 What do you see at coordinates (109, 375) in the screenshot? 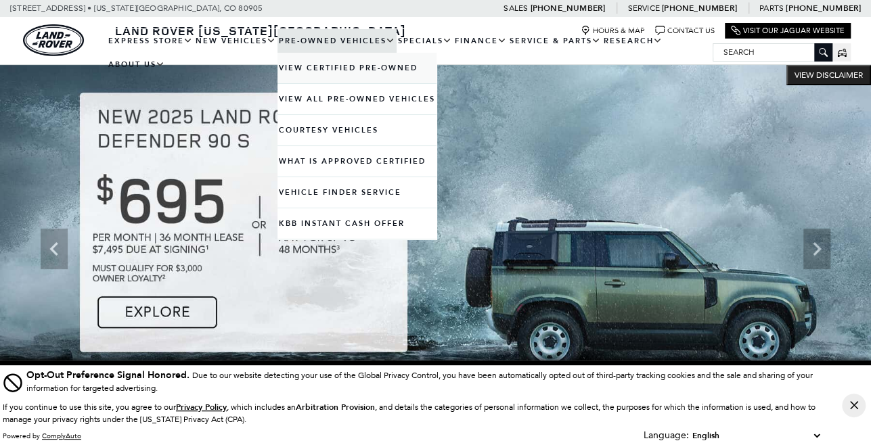
I see `span: Opt-Out Preference Signal Honored .` at bounding box center [109, 375].